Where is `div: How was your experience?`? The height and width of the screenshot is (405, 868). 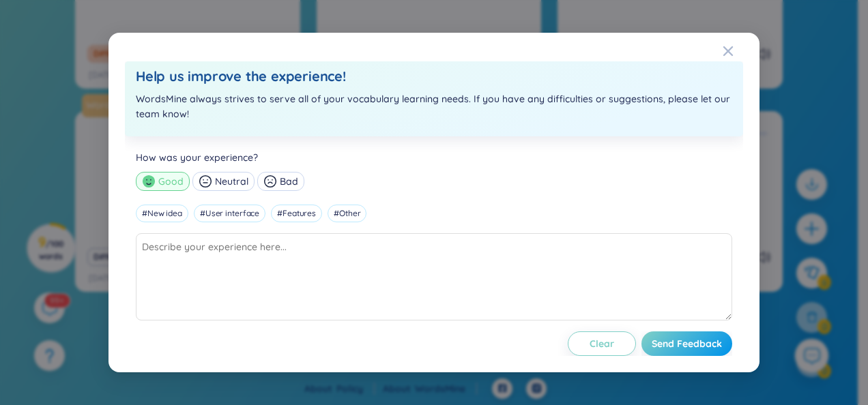
div: How was your experience? is located at coordinates (434, 158).